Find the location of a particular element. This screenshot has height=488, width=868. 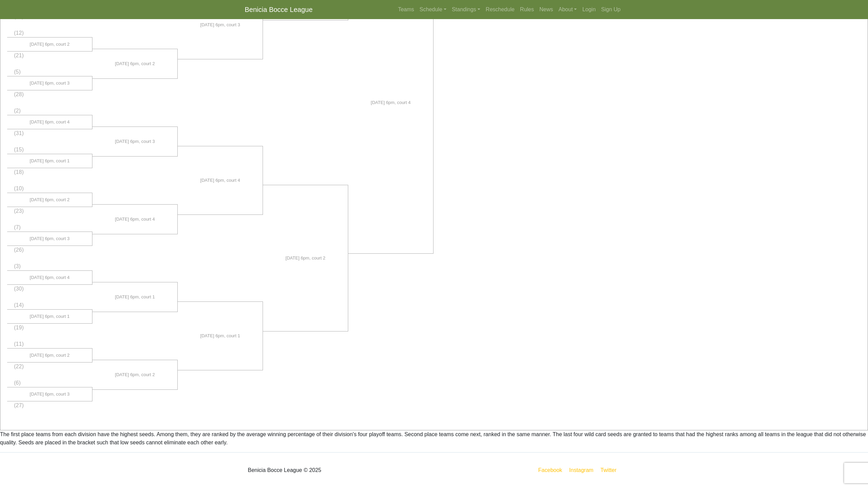

a: Login is located at coordinates (588, 9).